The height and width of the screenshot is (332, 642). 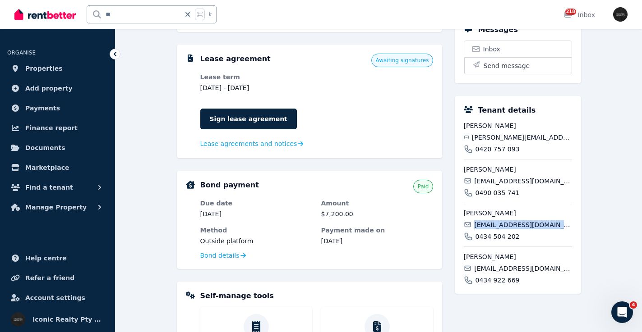 What do you see at coordinates (423, 187) in the screenshot?
I see `span: Paid` at bounding box center [423, 187].